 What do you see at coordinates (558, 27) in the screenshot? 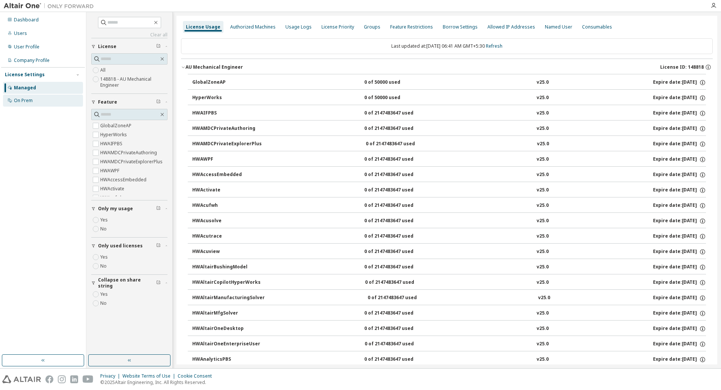
I see `div: Named User` at bounding box center [558, 27].